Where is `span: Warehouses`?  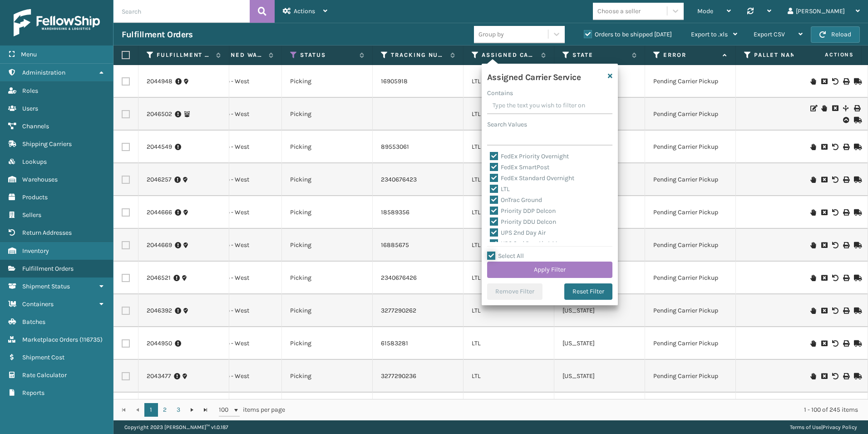
span: Warehouses is located at coordinates (40, 179).